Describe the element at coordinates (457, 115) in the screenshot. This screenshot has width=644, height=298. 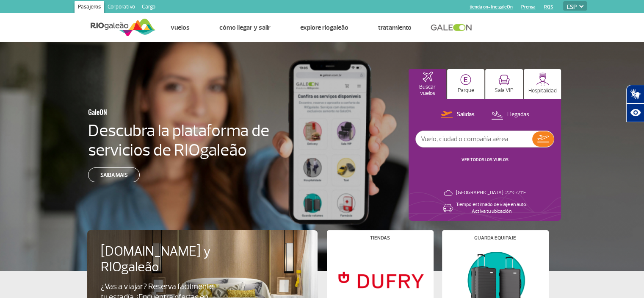
I see `button: Salidas` at that location.